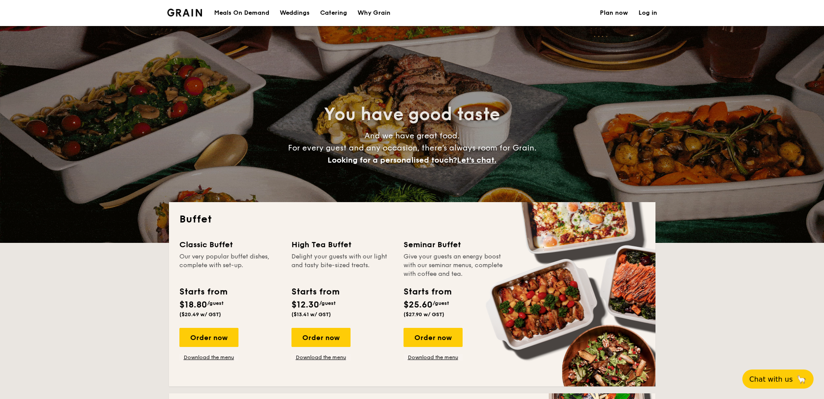 Image resolution: width=824 pixels, height=399 pixels. What do you see at coordinates (424, 315) in the screenshot?
I see `span: ($27.90 w/ GST)` at bounding box center [424, 315].